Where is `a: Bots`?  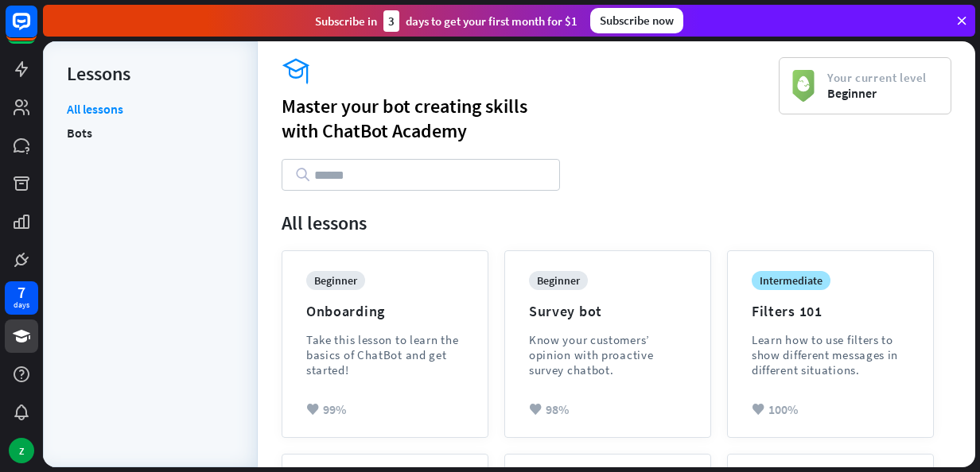 a: Bots is located at coordinates (80, 132).